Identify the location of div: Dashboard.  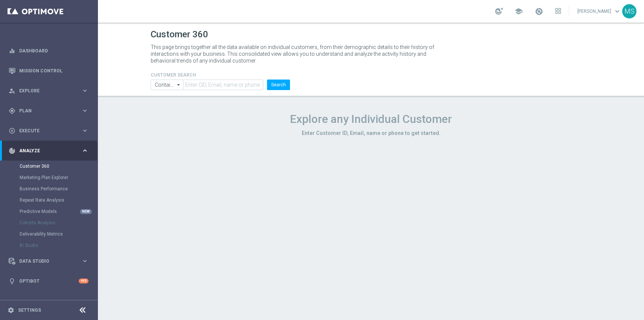
(49, 51).